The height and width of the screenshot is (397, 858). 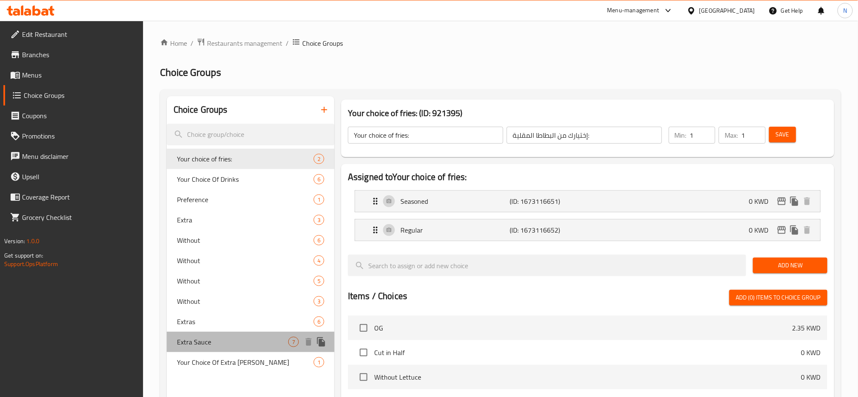 What do you see at coordinates (79, 34) in the screenshot?
I see `span: Edit Restaurant` at bounding box center [79, 34].